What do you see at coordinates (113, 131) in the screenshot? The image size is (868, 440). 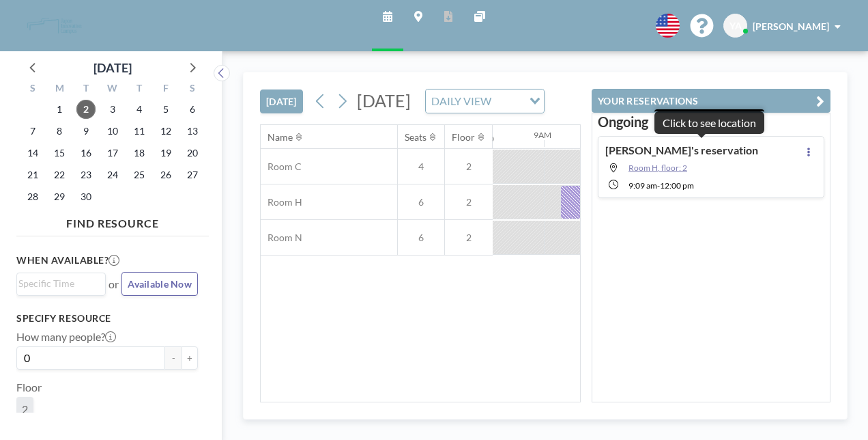 I see `span: Wednesday, September 10, 2025` at bounding box center [113, 131].